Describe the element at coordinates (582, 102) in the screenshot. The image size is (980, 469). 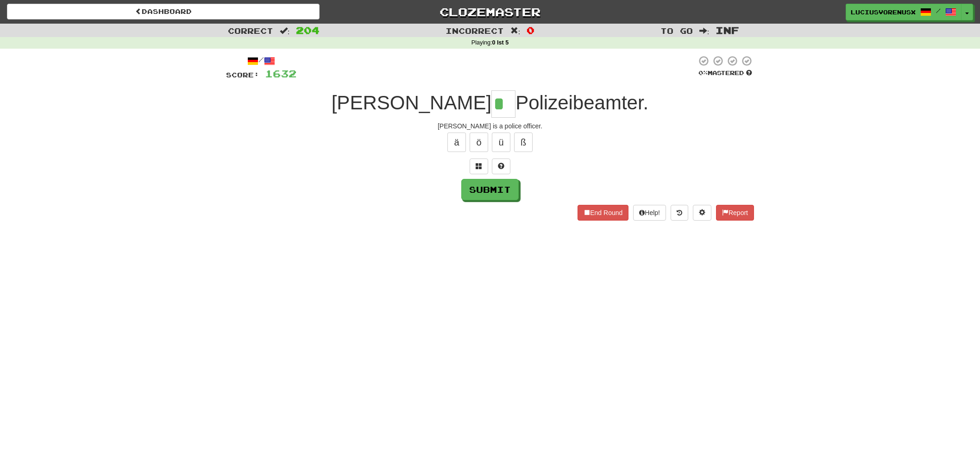
I see `span: Polizeibeamter.` at that location.